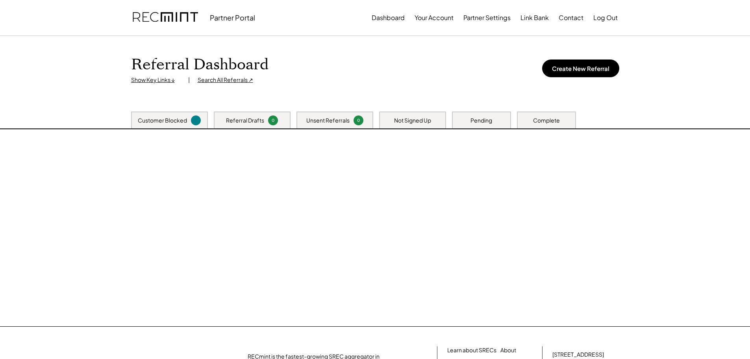 The height and width of the screenshot is (359, 750). What do you see at coordinates (162, 121) in the screenshot?
I see `div: Customer Blocked` at bounding box center [162, 121].